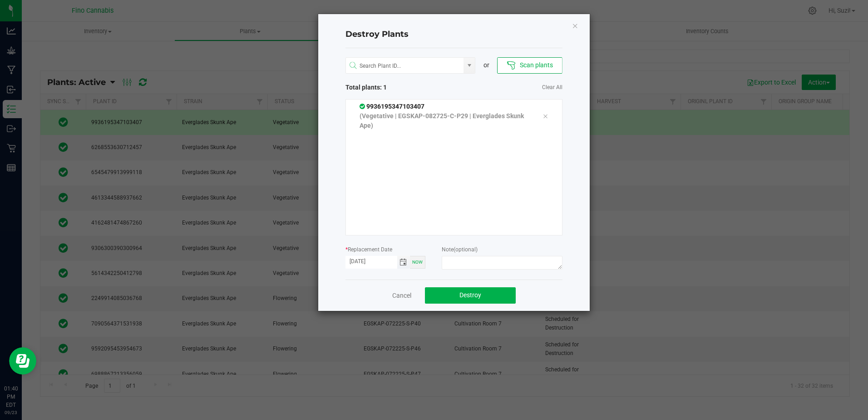 The image size is (868, 420). What do you see at coordinates (417, 262) in the screenshot?
I see `span: Now` at bounding box center [417, 262].